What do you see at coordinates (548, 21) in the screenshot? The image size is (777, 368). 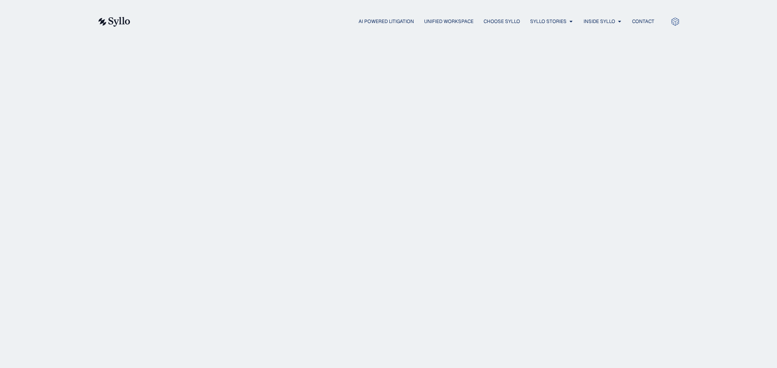 I see `a: Syllo Stories` at bounding box center [548, 21].